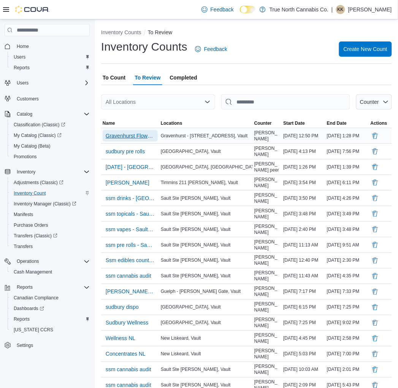  Describe the element at coordinates (50, 330) in the screenshot. I see `span: Washington CCRS` at that location.